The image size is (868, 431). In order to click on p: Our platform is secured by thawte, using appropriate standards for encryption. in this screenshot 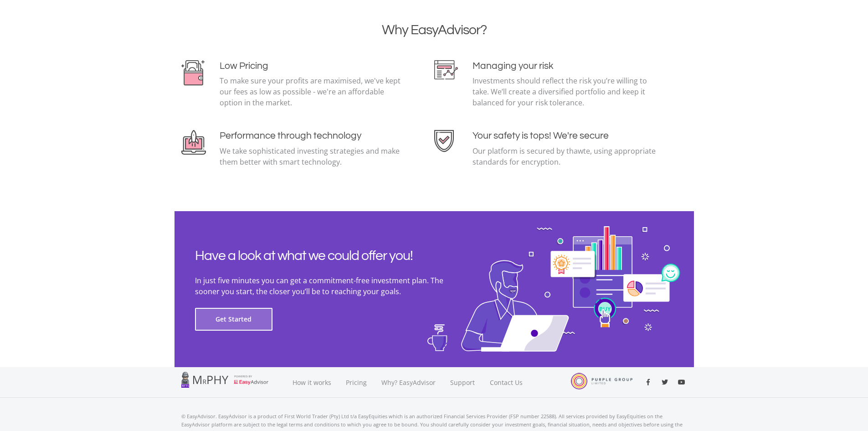, I will do `click(565, 157)`.